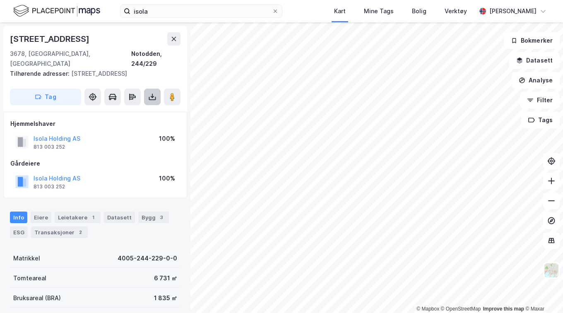  I want to click on div: Bolig, so click(419, 11).